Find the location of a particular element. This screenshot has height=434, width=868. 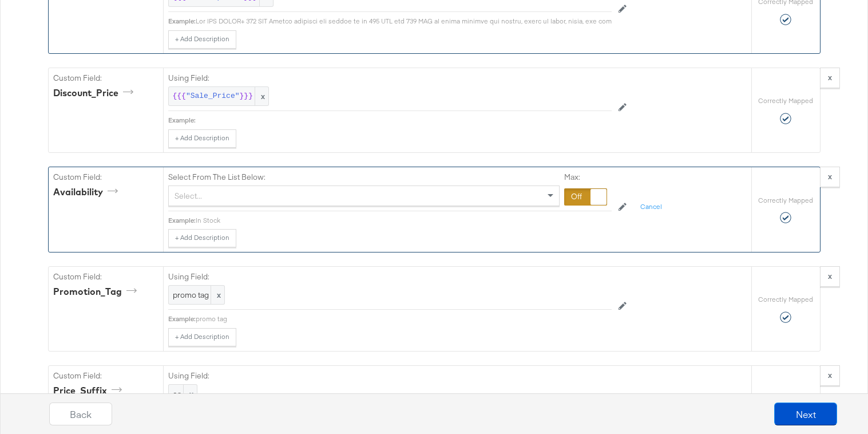

button: Cancel is located at coordinates (651, 207).